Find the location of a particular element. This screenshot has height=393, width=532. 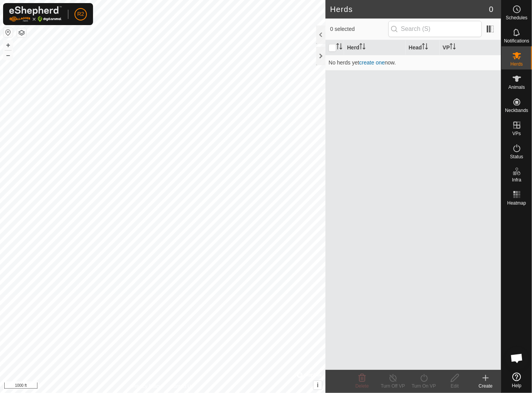

span: Status is located at coordinates (517, 157).